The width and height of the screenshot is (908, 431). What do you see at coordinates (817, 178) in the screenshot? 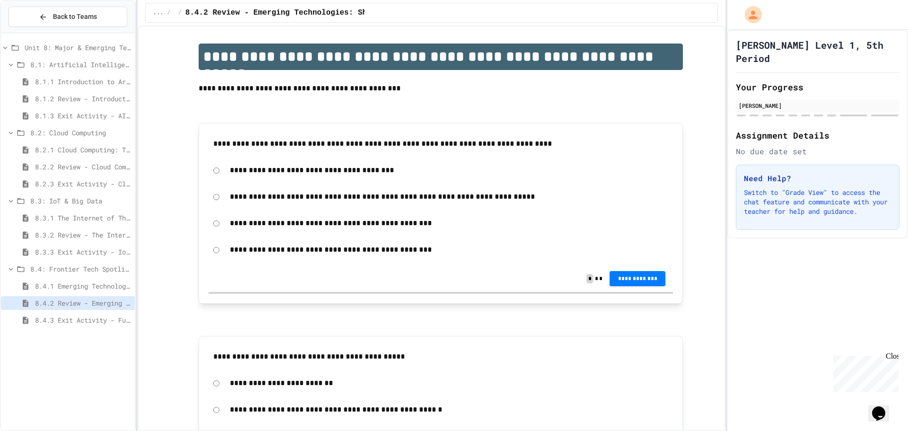
I see `h3: Need Help?` at bounding box center [817, 178].